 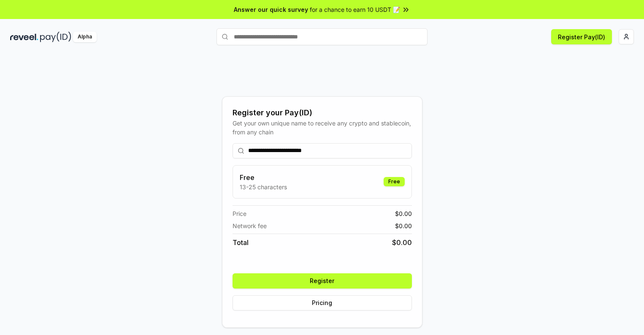 I want to click on button: Pricing, so click(x=322, y=303).